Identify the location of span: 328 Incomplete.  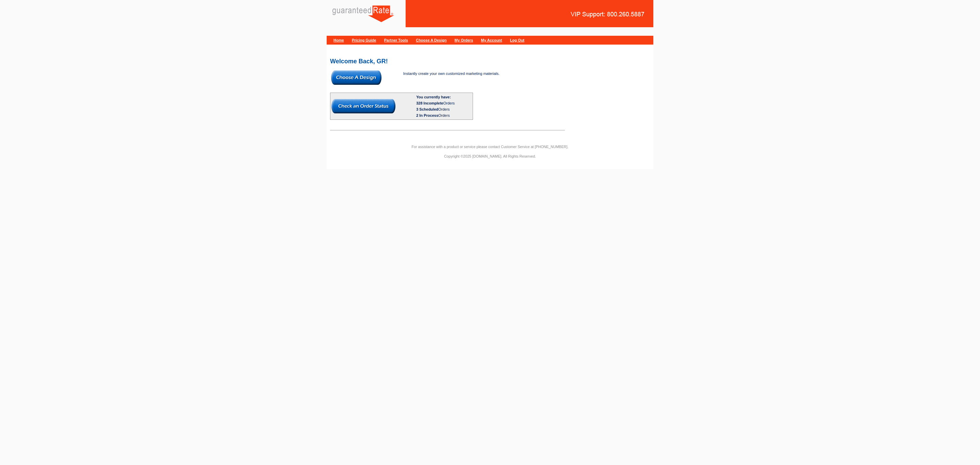
(430, 103).